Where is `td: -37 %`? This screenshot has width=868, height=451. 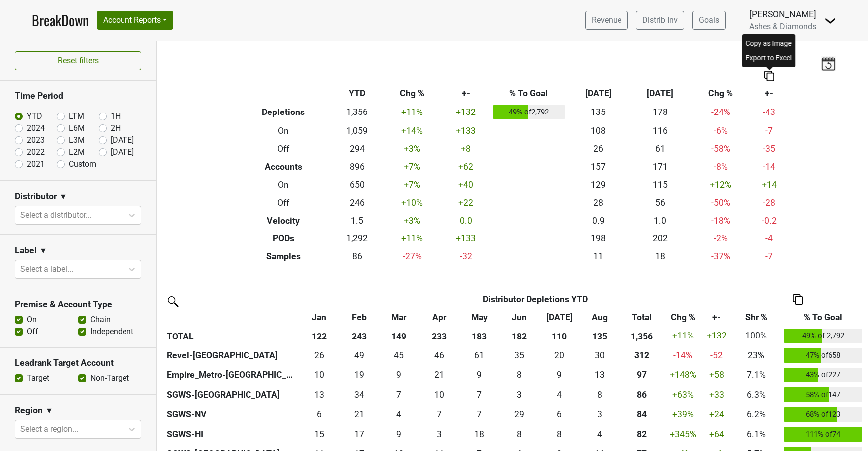 td: -37 % is located at coordinates (720, 256).